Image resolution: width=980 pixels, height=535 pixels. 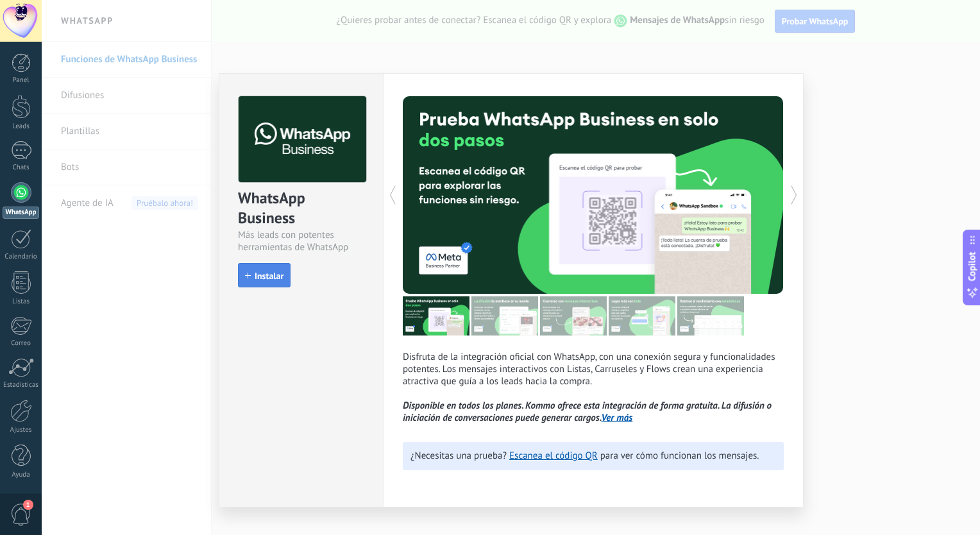 I want to click on img: logo_main.png, so click(x=302, y=139).